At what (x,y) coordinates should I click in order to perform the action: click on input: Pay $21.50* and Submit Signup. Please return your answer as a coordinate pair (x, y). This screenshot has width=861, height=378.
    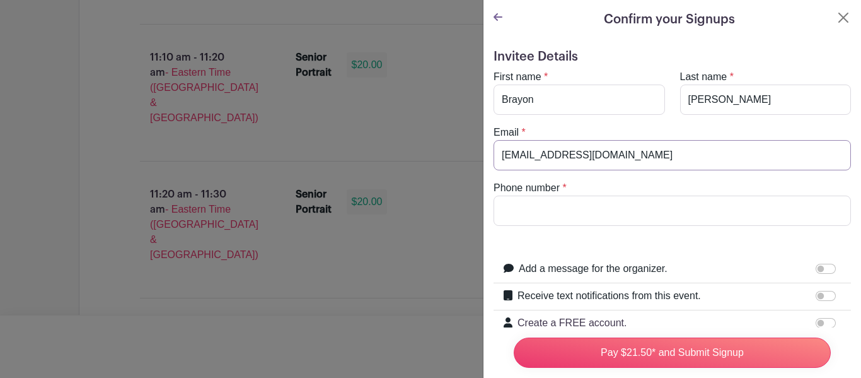
    Looking at the image, I should click on (672, 353).